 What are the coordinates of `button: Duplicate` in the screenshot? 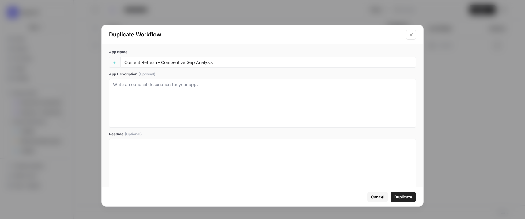 It's located at (403, 197).